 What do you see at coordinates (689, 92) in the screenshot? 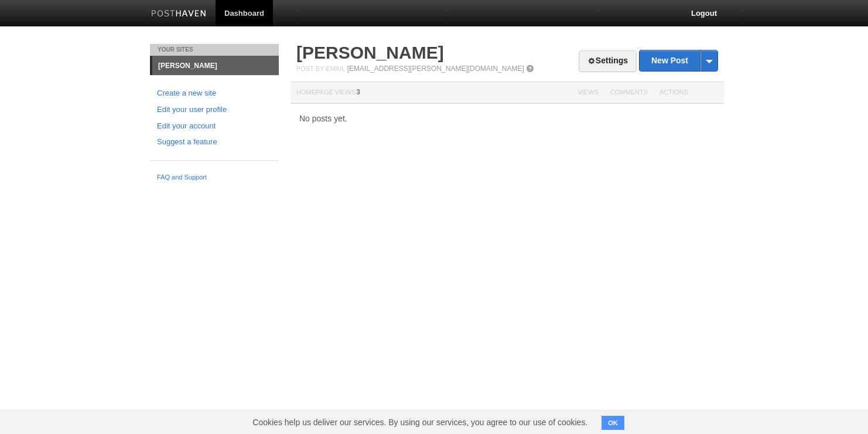
I see `th: Actions` at bounding box center [689, 92].